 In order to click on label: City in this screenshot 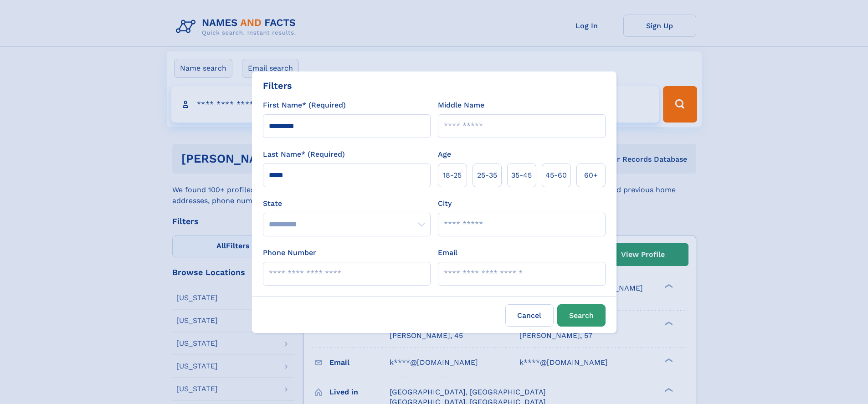, I will do `click(445, 204)`.